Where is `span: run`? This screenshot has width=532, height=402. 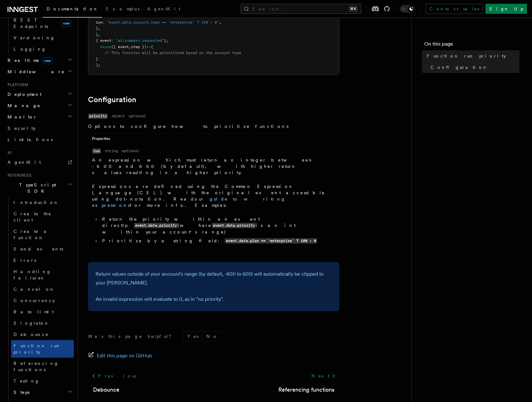 span: run is located at coordinates (99, 22).